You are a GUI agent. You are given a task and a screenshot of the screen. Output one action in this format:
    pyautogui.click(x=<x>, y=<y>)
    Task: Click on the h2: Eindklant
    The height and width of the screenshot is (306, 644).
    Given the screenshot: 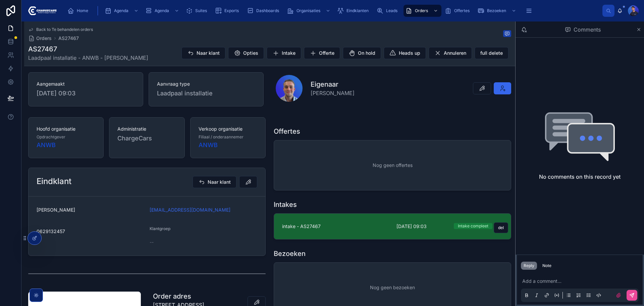 What is the action you would take?
    pyautogui.click(x=54, y=181)
    